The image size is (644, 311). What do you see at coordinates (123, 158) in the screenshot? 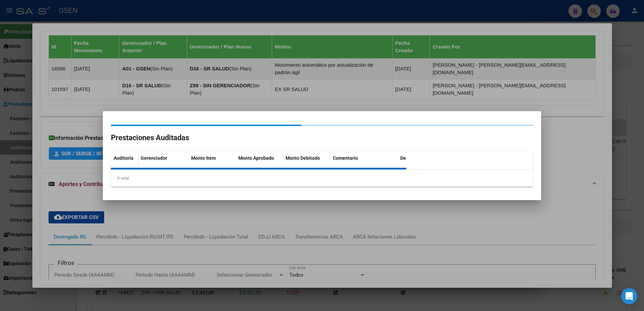
I see `span: Auditoría` at bounding box center [123, 158].